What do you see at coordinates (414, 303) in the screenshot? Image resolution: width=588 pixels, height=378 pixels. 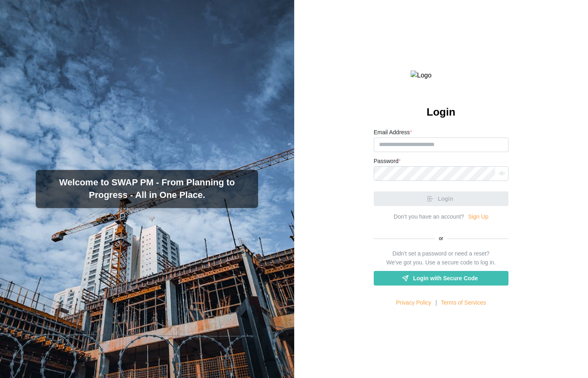 I see `a: Privacy Policy` at bounding box center [414, 303].